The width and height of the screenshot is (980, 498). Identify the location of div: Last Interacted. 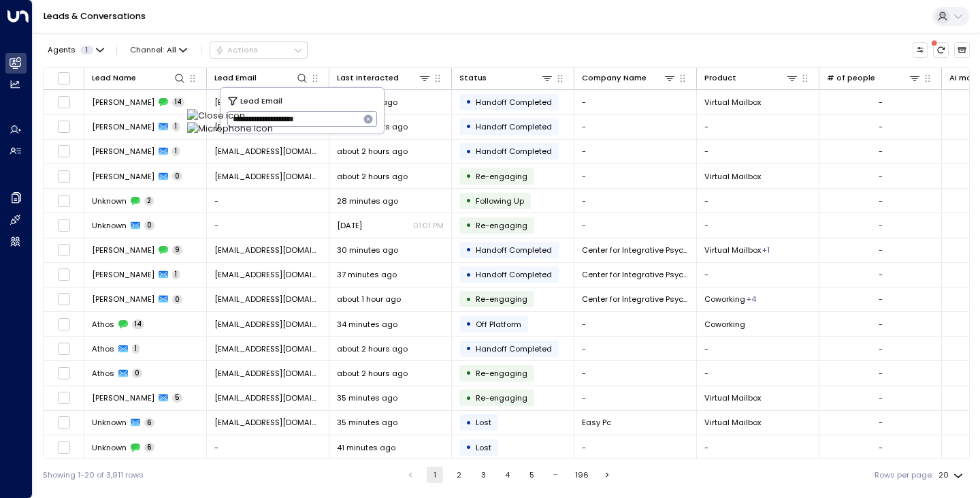
(384, 77).